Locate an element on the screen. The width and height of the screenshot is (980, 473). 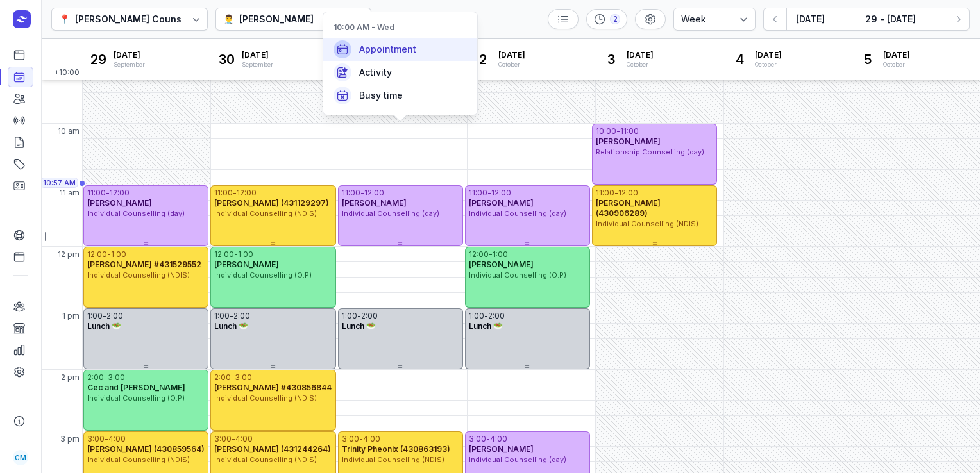
span: 1 pm is located at coordinates (71, 316).